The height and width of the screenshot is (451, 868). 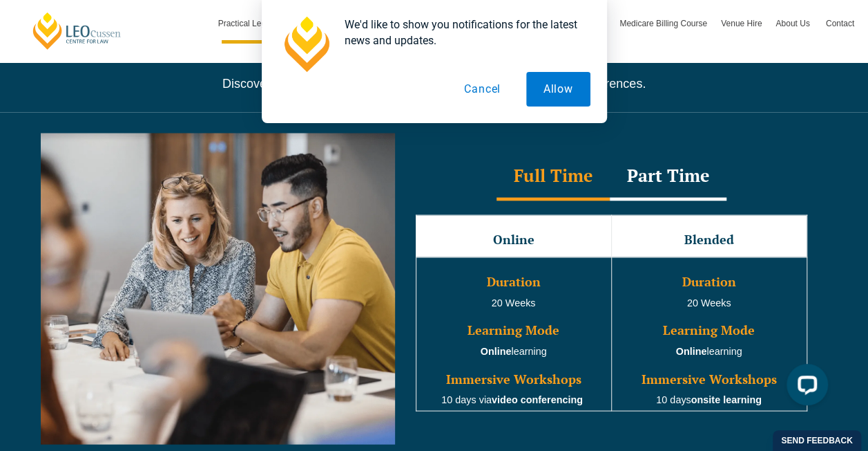 I want to click on button: Cancel, so click(x=482, y=89).